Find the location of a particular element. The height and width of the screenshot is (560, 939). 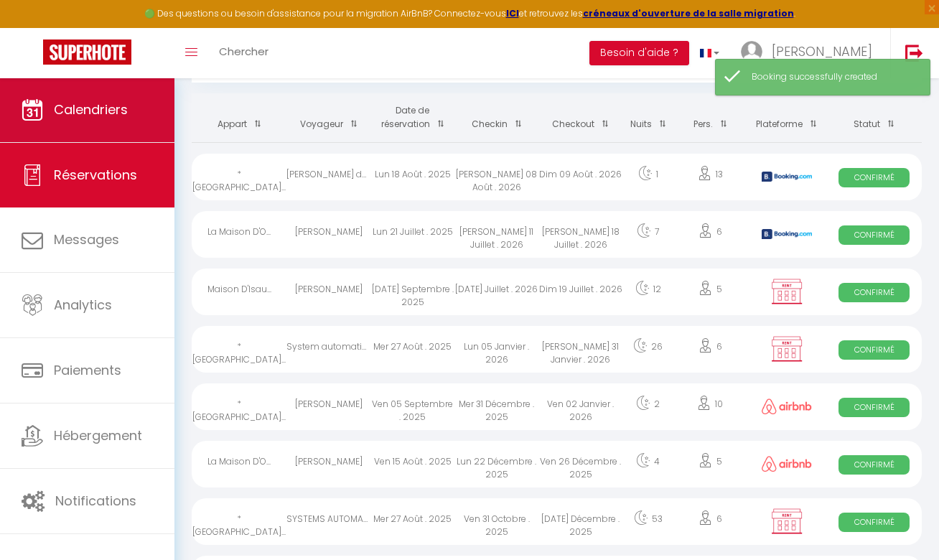

th: Sort by checkin is located at coordinates (496, 118).